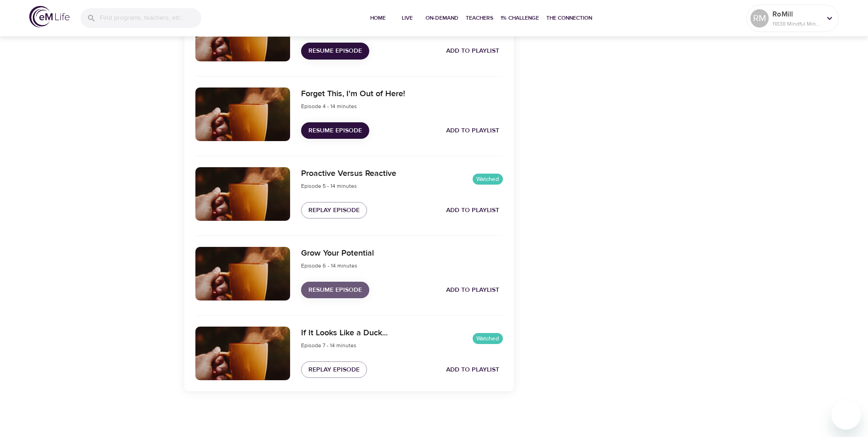  What do you see at coordinates (344, 333) in the screenshot?
I see `h6: If It Looks Like a Duck...` at bounding box center [344, 333].